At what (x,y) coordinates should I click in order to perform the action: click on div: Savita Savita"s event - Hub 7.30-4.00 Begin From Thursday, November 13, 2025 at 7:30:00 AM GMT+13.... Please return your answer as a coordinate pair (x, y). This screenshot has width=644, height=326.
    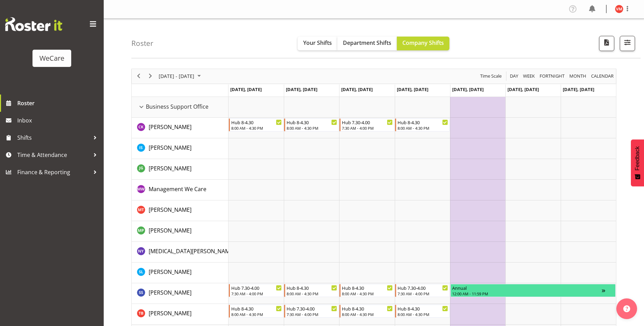
    Looking at the image, I should click on (422, 291).